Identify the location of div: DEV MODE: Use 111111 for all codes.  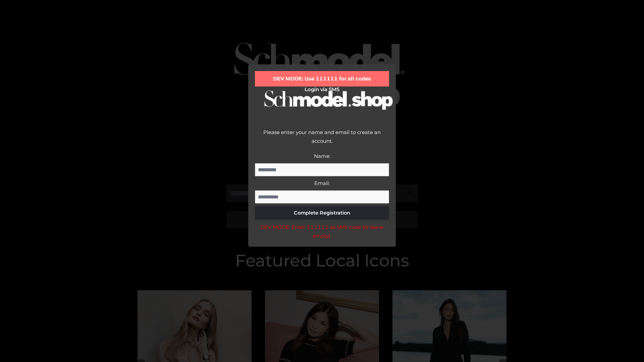
(322, 79).